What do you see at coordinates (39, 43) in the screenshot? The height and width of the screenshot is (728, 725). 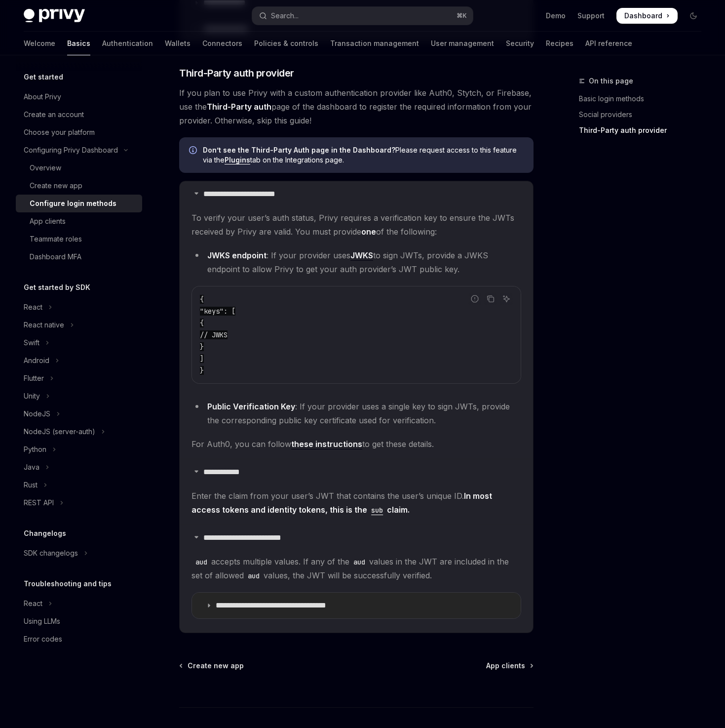 I see `a: Welcome` at bounding box center [39, 43].